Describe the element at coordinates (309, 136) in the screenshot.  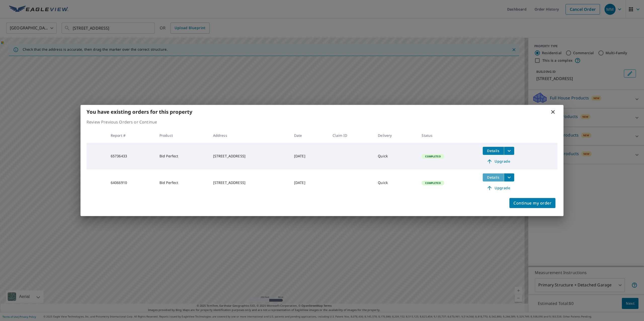
I see `th: Date` at that location.